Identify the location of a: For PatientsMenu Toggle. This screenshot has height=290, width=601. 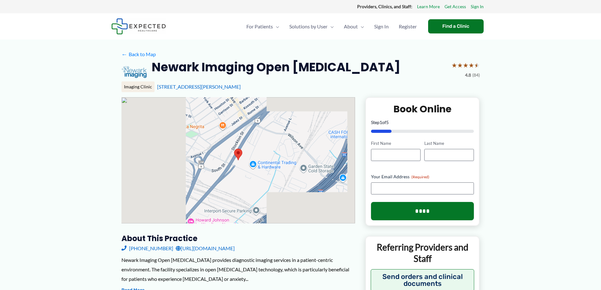
(263, 27).